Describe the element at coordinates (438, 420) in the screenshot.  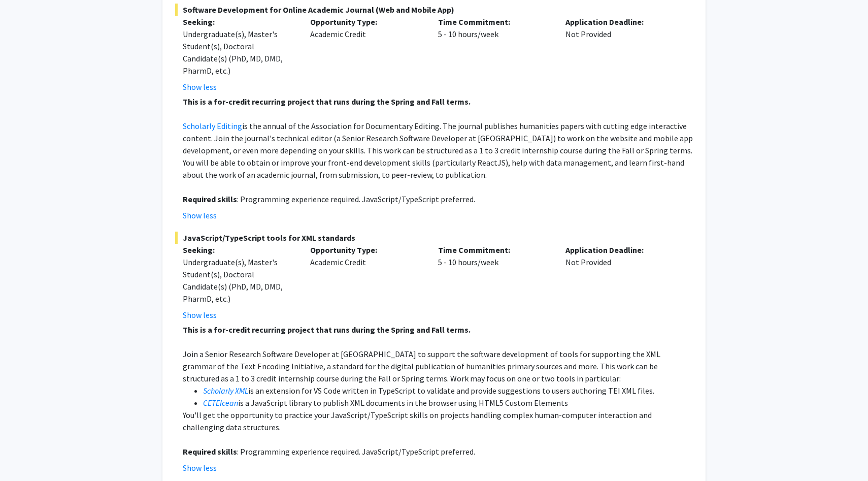
I see `p: You'll get the opportunity to practice your JavaScript/TypeScript skills on projects handling com...` at that location.